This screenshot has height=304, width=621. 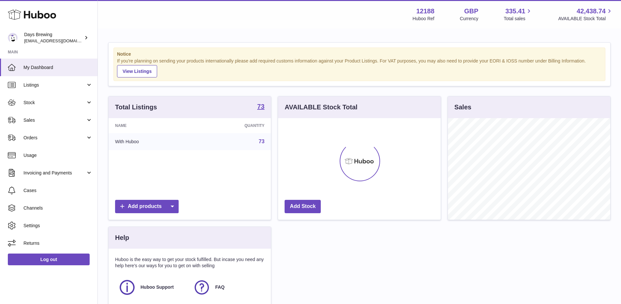 I want to click on strong: GBP, so click(x=471, y=11).